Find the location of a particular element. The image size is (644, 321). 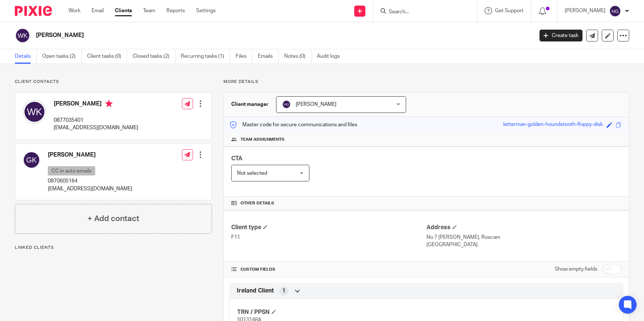

a: Emails is located at coordinates (268, 56).